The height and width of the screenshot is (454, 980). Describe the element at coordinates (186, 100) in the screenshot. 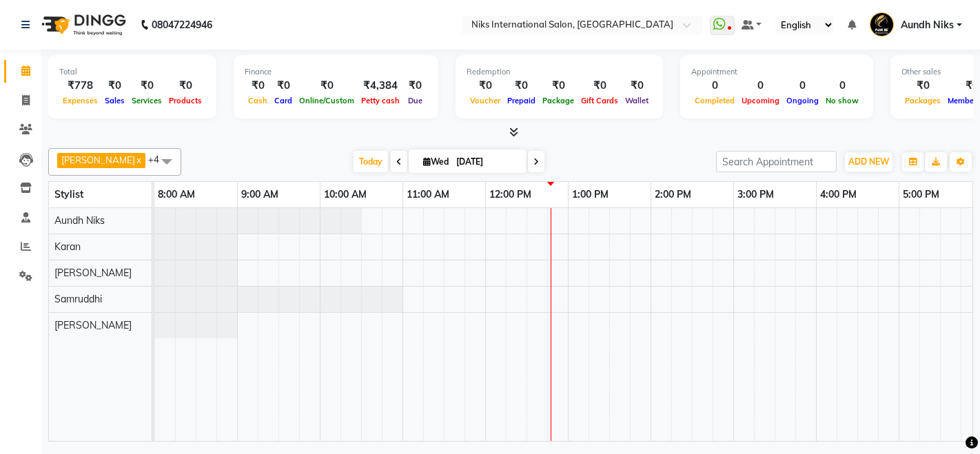

I see `span: Products` at that location.